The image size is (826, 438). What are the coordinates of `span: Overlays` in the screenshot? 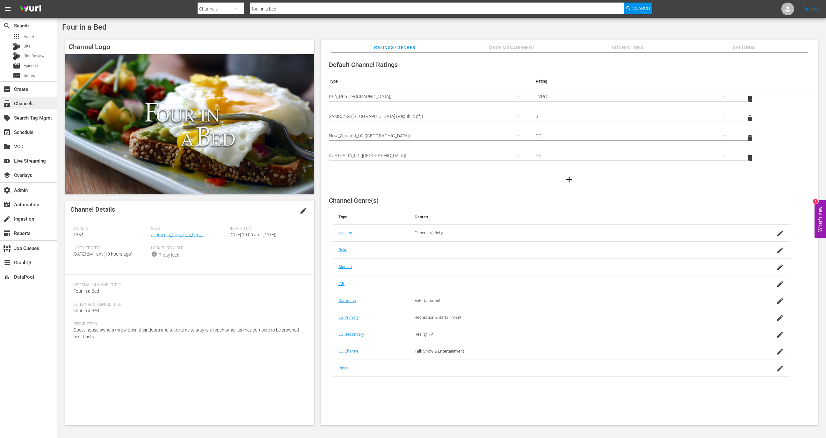 It's located at (7, 175).